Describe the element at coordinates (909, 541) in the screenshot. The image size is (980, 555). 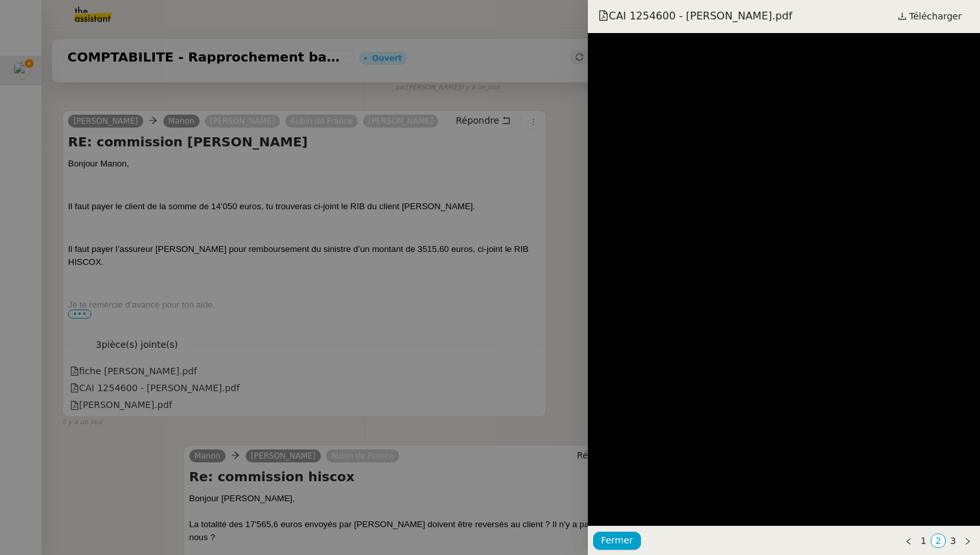
I see `button: Page précédente` at that location.